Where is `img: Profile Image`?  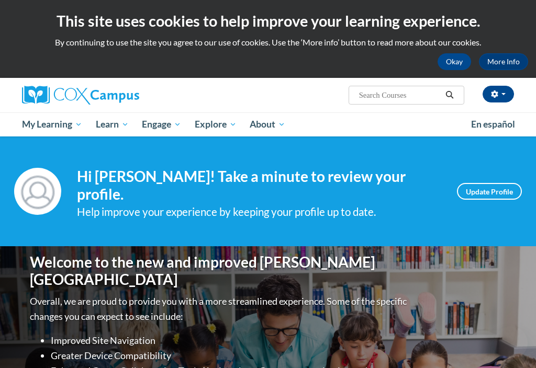
img: Profile Image is located at coordinates (38, 191).